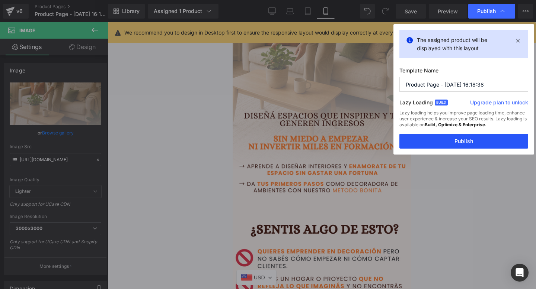 The height and width of the screenshot is (289, 536). Describe the element at coordinates (455, 125) in the screenshot. I see `strong: Build, Optimize & Enterprise.` at that location.